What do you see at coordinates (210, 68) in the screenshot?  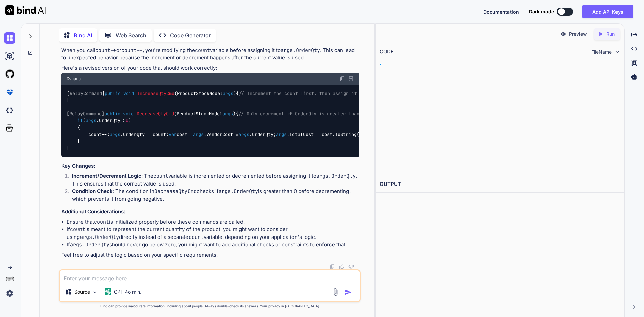 I see `p: Here's a revised version of your code that should work correctly:` at bounding box center [210, 68].